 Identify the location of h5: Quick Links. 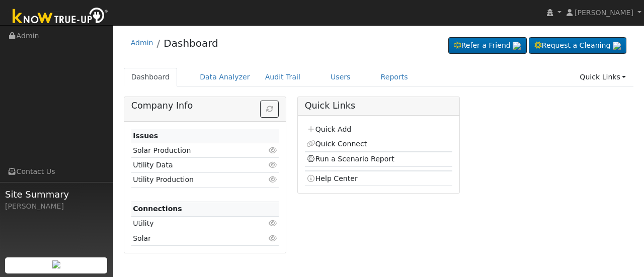
(379, 106).